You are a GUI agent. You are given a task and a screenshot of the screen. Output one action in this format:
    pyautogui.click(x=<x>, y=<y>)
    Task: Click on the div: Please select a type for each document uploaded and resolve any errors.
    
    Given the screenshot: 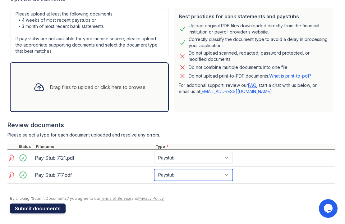 What is the action you would take?
    pyautogui.click(x=171, y=135)
    